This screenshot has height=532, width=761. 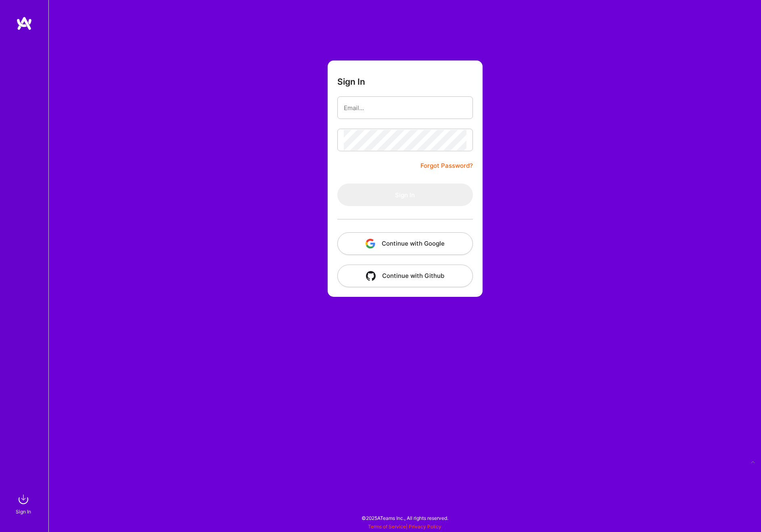 I want to click on a: Terms of Service, so click(x=387, y=527).